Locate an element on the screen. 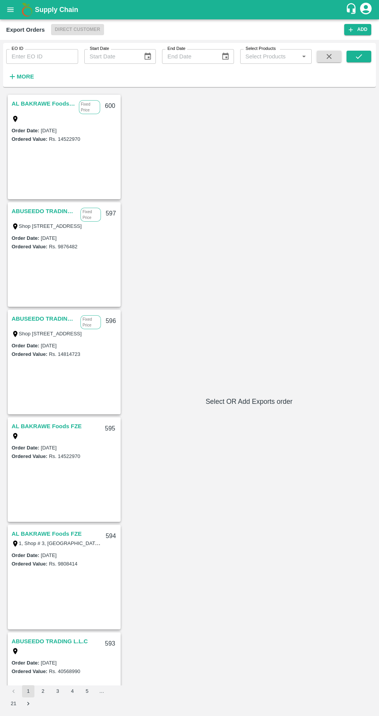 This screenshot has height=716, width=379. div: 597 is located at coordinates (111, 213).